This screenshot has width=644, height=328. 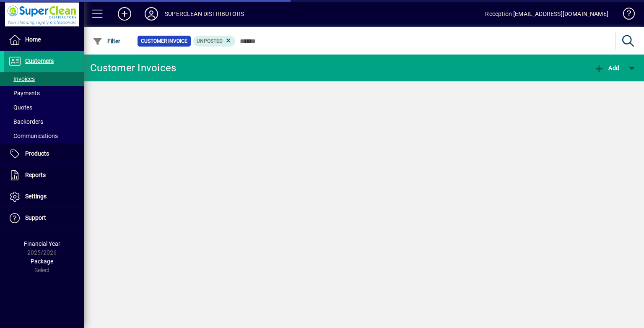 I want to click on a: Settings, so click(x=44, y=197).